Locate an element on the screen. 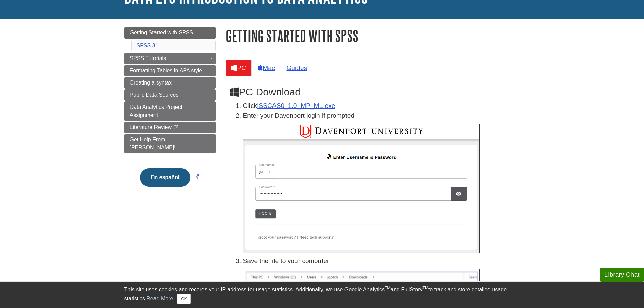  span: Data Analytics Project Assignment is located at coordinates (156, 111).